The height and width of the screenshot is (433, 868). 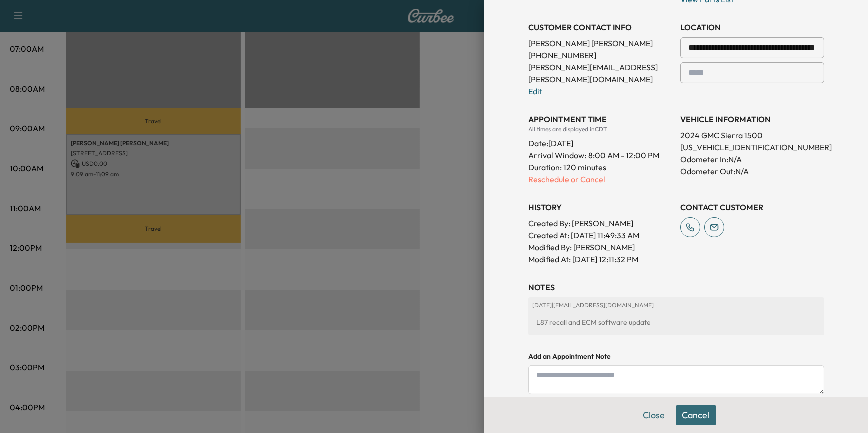 I want to click on h3: History, so click(x=600, y=207).